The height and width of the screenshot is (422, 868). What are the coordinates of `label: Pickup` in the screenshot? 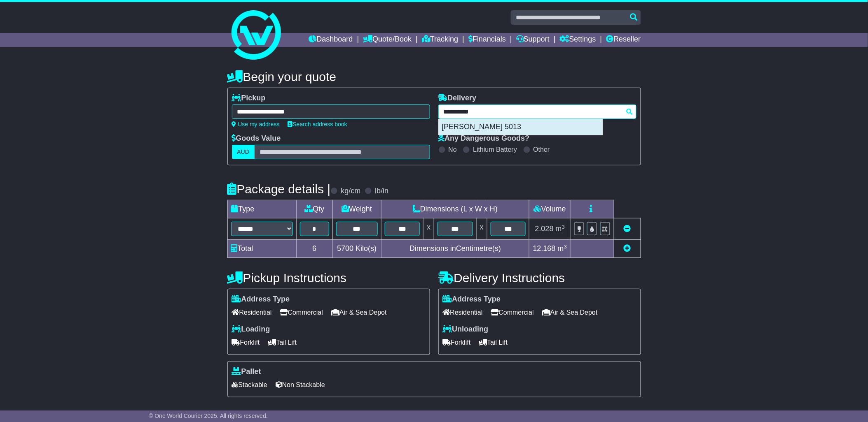 It's located at (249, 99).